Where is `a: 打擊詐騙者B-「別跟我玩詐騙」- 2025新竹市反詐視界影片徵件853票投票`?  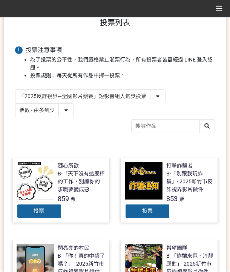 a: 打擊詐騙者B-「別跟我玩詐騙」- 2025新竹市反詐視界影片徵件853票投票 is located at coordinates (169, 190).